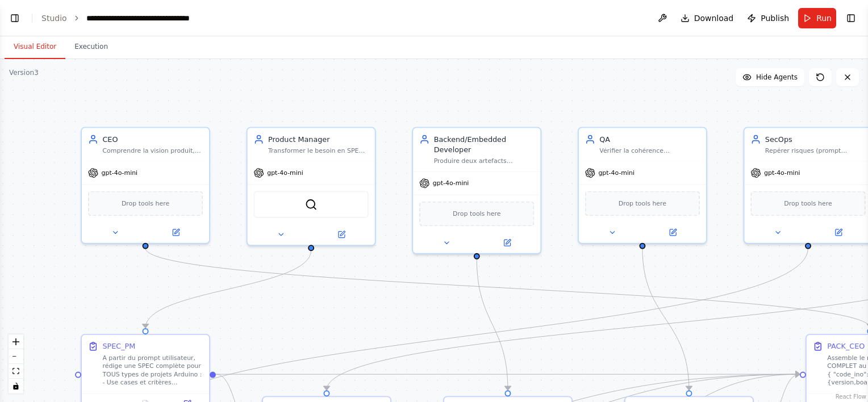 This screenshot has height=402, width=868. What do you see at coordinates (714, 18) in the screenshot?
I see `span: Download` at bounding box center [714, 18].